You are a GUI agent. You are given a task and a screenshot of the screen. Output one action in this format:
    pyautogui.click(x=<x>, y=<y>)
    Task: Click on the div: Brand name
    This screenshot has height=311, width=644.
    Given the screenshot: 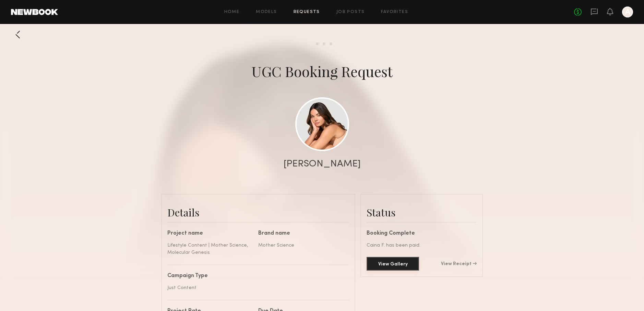 What is the action you would take?
    pyautogui.click(x=301, y=234)
    